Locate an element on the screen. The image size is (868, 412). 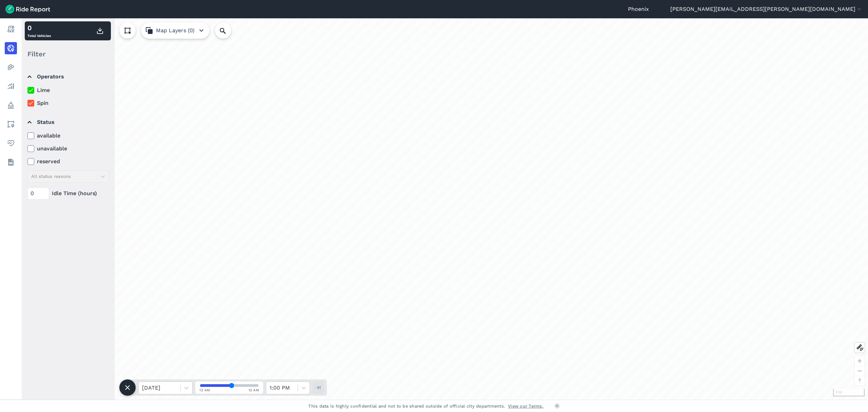
a: Report is located at coordinates (10, 29).